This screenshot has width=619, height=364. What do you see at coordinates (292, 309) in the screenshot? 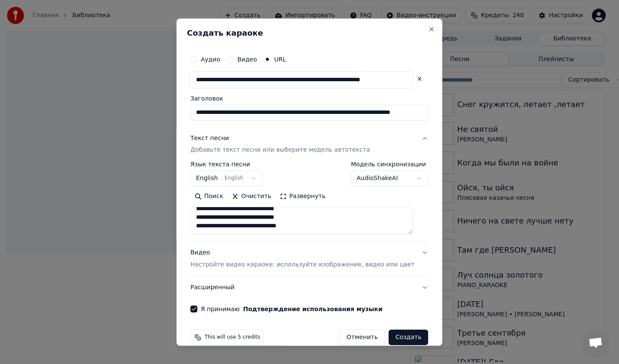
I see `label: Я принимаю` at bounding box center [292, 309].